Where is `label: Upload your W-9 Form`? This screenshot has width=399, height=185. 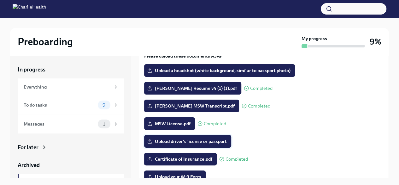 label: Upload your W-9 Form is located at coordinates (175, 177).